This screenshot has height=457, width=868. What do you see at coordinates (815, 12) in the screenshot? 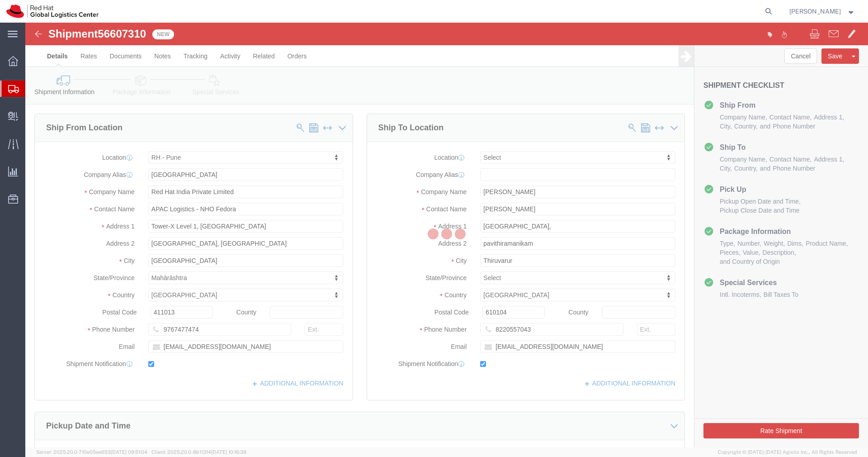
I see `span: Nilesh Shinde` at bounding box center [815, 12].